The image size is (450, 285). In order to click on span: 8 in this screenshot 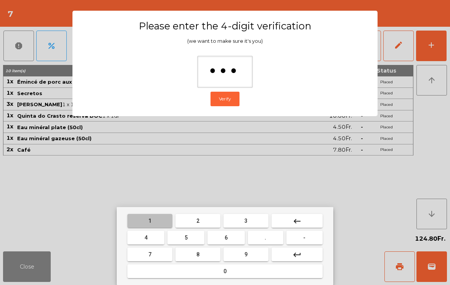, I will do `click(198, 254)`.